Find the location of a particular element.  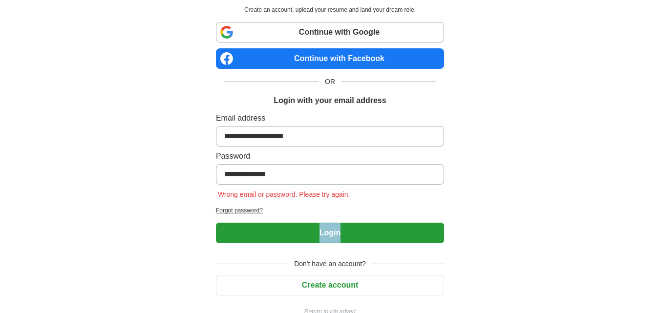

a: Create account is located at coordinates (330, 285).